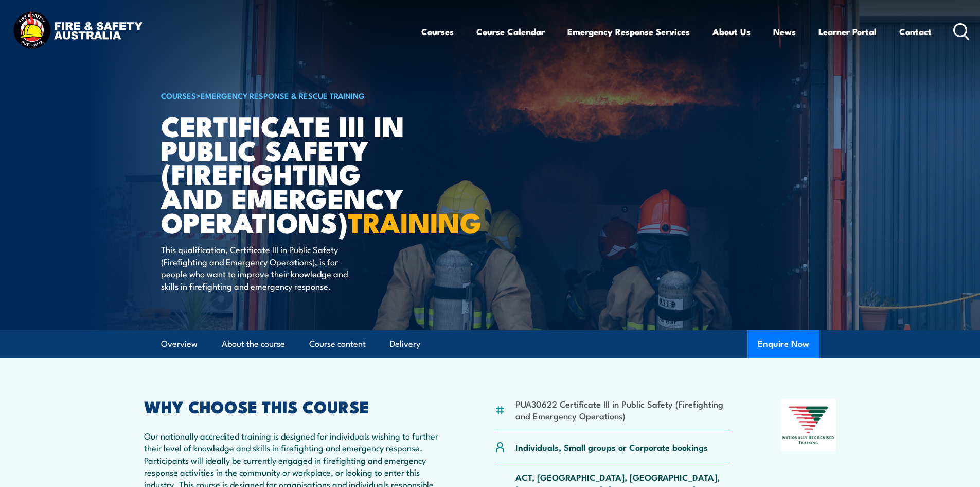 The image size is (980, 487). Describe the element at coordinates (294, 406) in the screenshot. I see `h2: WHY CHOOSE THIS COURSE` at that location.